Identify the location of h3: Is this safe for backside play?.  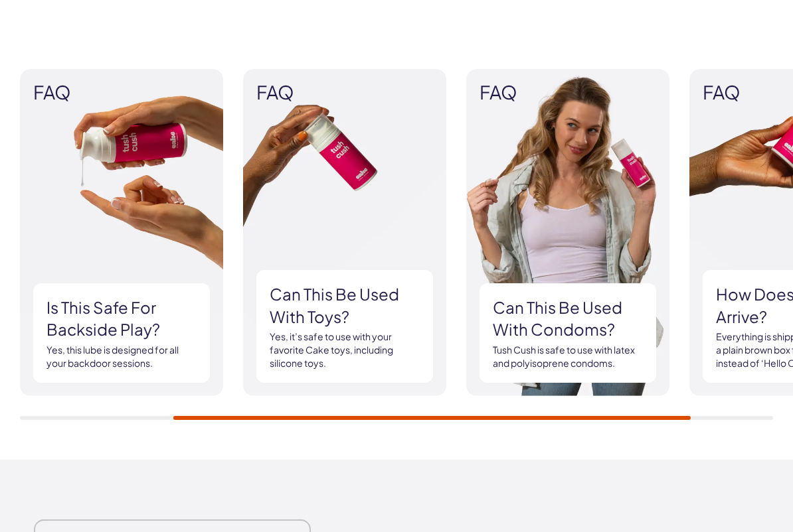
(121, 318).